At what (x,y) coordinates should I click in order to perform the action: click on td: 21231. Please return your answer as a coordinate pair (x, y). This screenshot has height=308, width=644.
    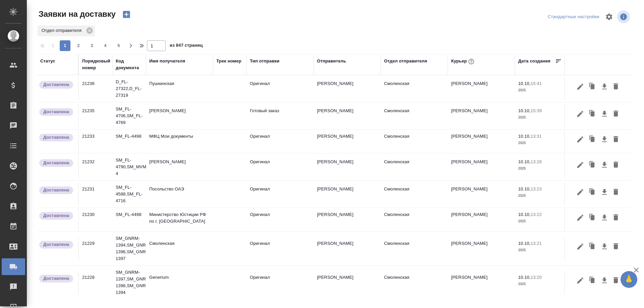
    Looking at the image, I should click on (96, 194).